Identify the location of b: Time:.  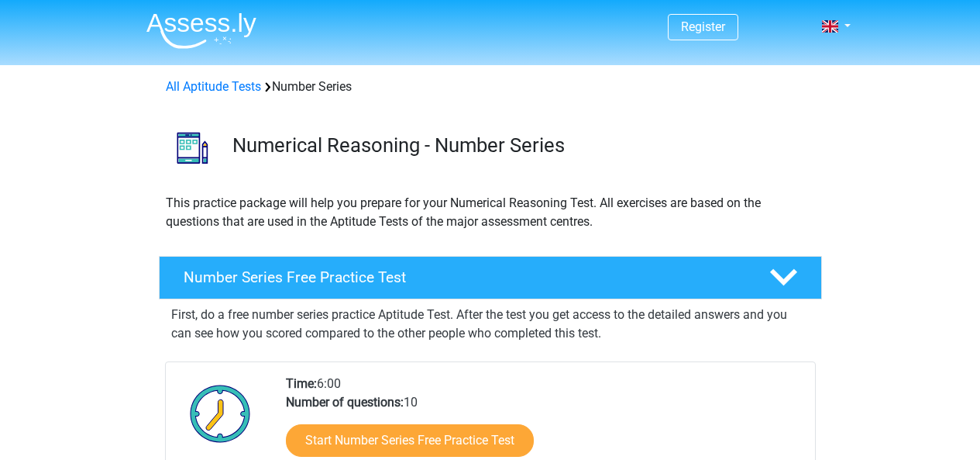
(302, 382).